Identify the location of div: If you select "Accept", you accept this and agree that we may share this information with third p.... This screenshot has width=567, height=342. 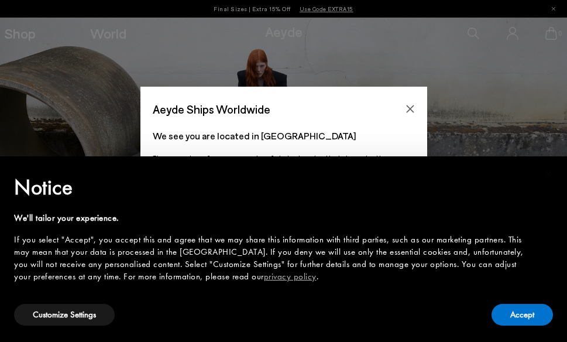
(274, 258).